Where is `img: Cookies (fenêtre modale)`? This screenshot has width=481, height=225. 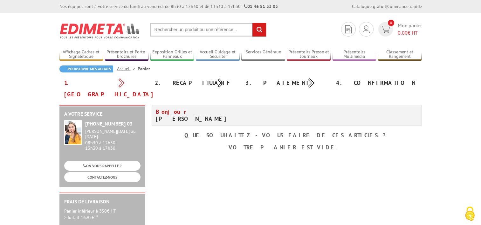 img: Cookies (fenêtre modale) is located at coordinates (470, 214).